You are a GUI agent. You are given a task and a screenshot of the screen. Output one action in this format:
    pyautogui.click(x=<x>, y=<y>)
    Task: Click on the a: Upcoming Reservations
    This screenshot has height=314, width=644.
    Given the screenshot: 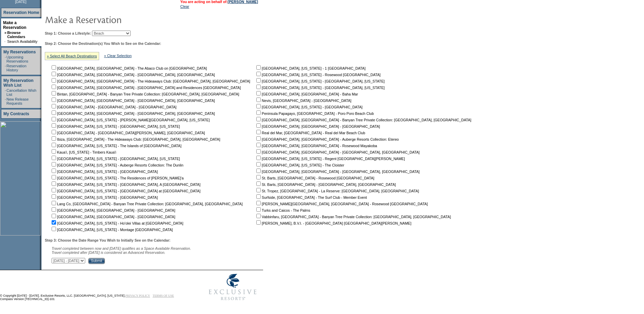 What is the action you would take?
    pyautogui.click(x=17, y=59)
    